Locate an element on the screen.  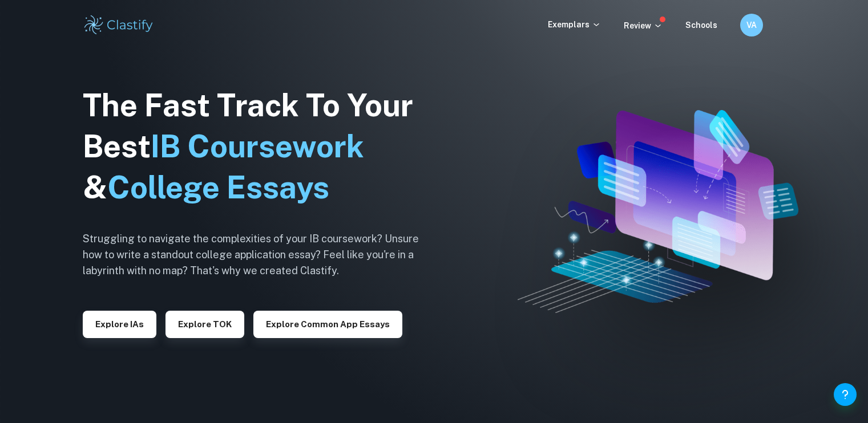
img: Clastify hero is located at coordinates (658, 211).